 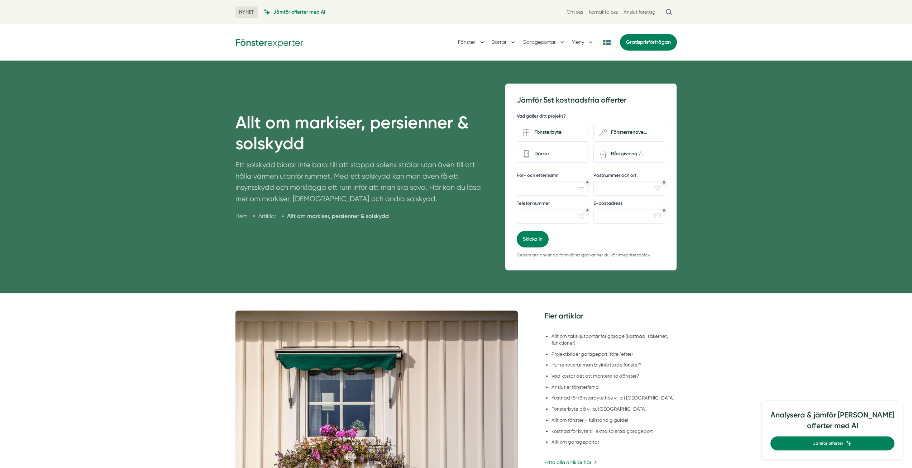 I want to click on a: Hitta alla artiklar här, so click(x=571, y=462).